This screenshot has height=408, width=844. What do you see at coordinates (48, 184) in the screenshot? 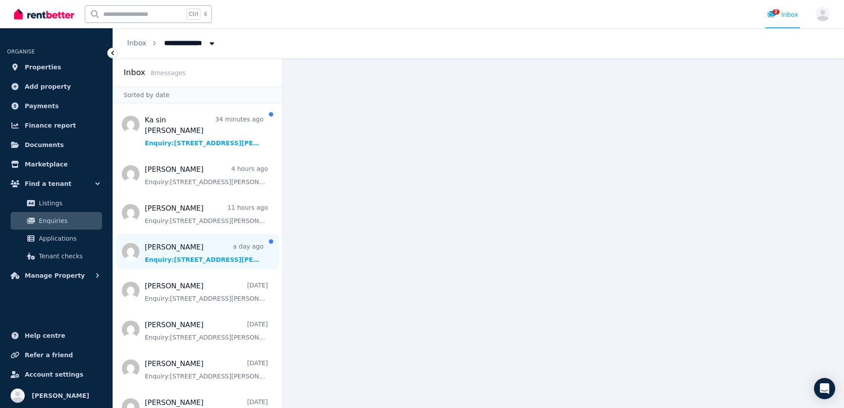
I see `span: Find a tenant` at bounding box center [48, 184].